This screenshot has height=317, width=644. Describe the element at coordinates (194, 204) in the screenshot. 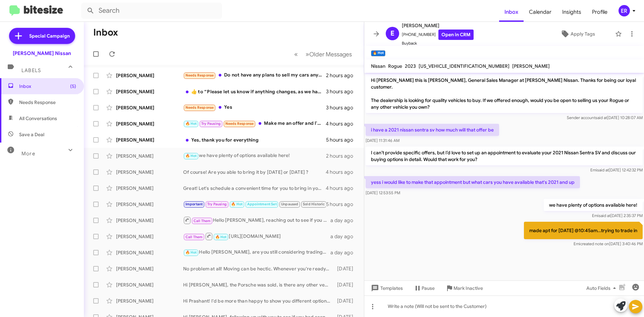

I see `span: Important` at that location.